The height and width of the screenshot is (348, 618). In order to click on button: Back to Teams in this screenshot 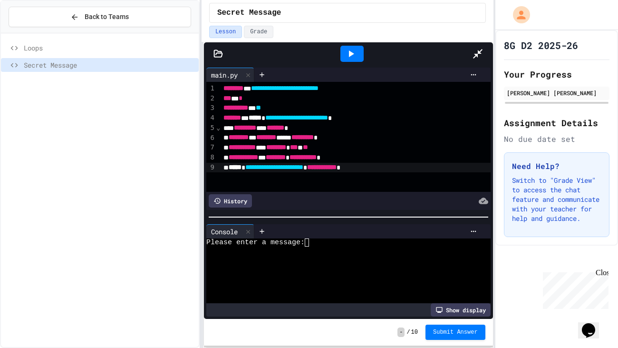, I will do `click(100, 17)`.